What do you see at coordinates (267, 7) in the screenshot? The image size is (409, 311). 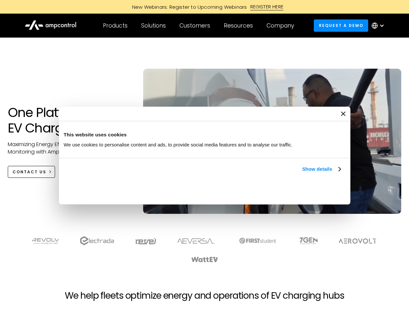 I see `div: REGISTER HERE` at bounding box center [267, 7].